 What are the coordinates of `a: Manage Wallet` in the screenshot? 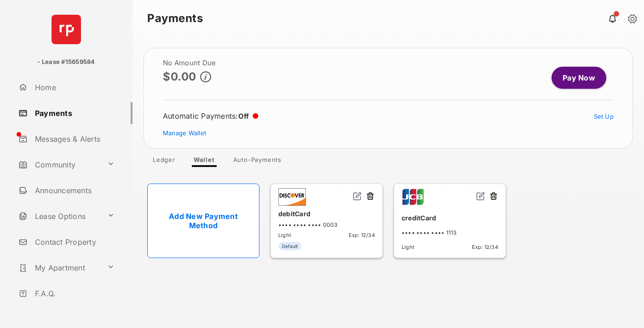 It's located at (184, 133).